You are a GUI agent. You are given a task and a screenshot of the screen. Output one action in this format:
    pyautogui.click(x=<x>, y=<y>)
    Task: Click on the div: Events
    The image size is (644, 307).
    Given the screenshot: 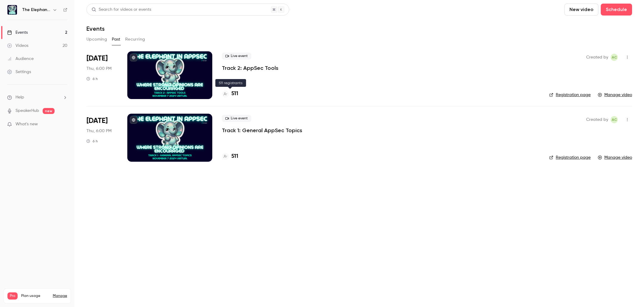 What is the action you would take?
    pyautogui.click(x=17, y=33)
    